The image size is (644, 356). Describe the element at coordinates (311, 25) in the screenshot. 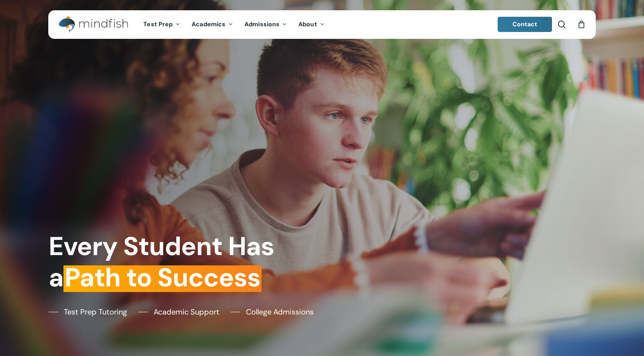

I see `a: About` at that location.